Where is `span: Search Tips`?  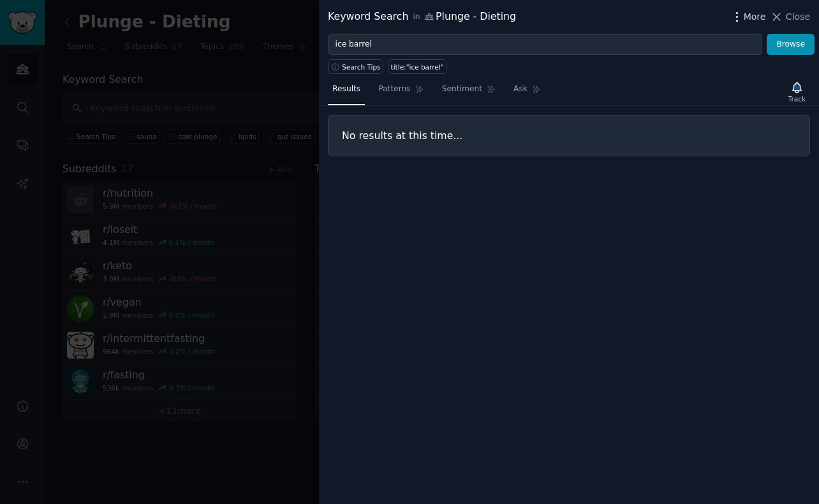 span: Search Tips is located at coordinates (361, 67).